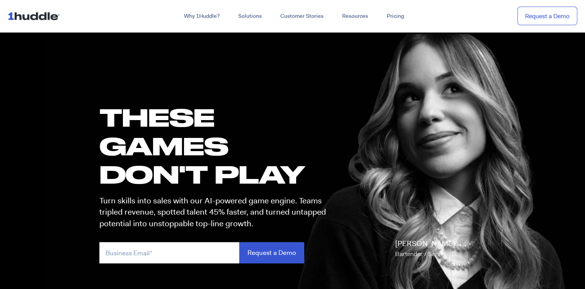  What do you see at coordinates (547, 16) in the screenshot?
I see `a: Request a Demo` at bounding box center [547, 16].